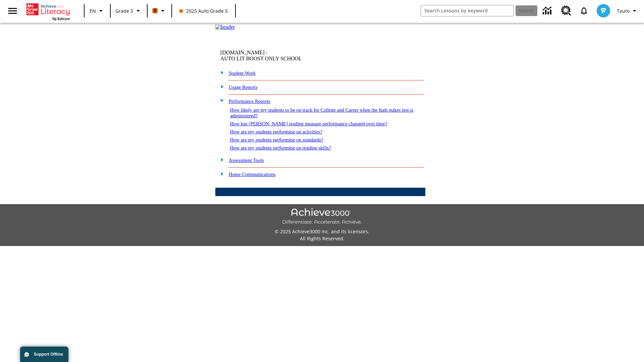  Describe the element at coordinates (603, 11) in the screenshot. I see `button: Select a new avatar` at that location.